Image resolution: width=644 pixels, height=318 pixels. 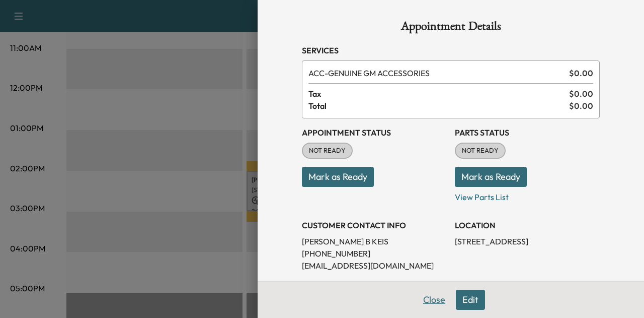 I want to click on span: Tax, so click(x=439, y=94).